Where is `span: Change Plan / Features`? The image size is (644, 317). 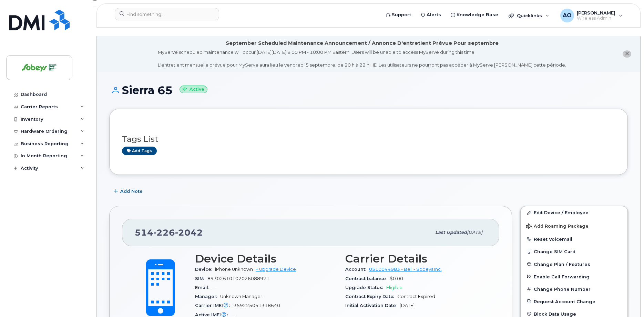 span: Change Plan / Features is located at coordinates (562, 264).